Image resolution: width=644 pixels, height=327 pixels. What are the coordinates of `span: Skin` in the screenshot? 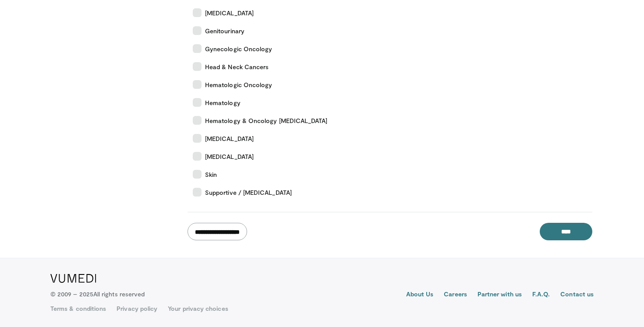 It's located at (211, 174).